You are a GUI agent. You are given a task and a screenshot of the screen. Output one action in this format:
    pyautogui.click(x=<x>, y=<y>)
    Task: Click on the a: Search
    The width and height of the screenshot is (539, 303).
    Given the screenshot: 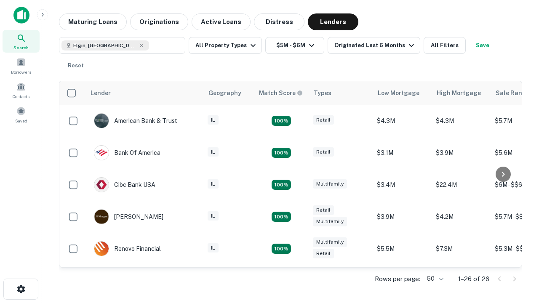 What is the action you would take?
    pyautogui.click(x=21, y=41)
    